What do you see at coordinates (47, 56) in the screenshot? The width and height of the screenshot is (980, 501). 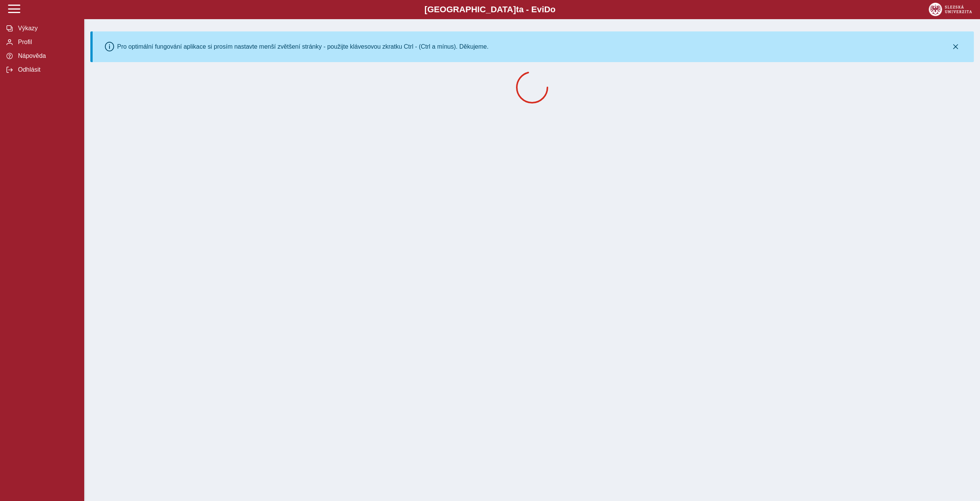 I see `span: Nápověda` at bounding box center [47, 56].